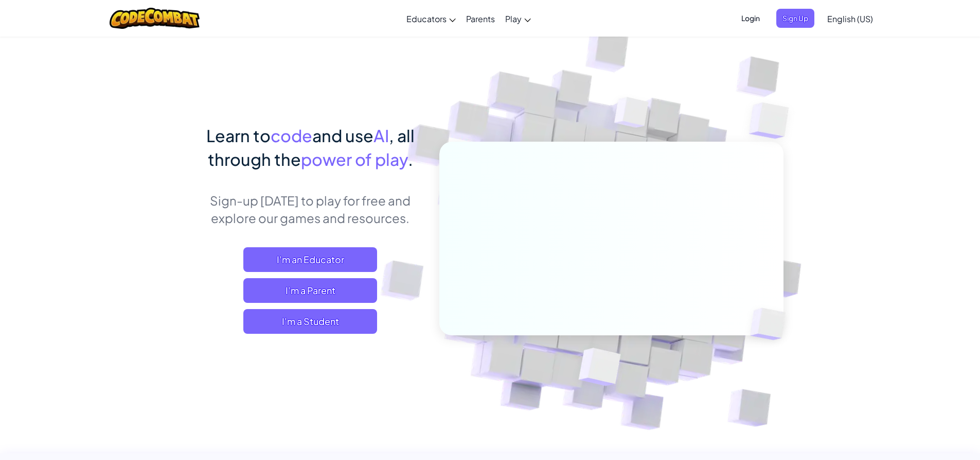  Describe the element at coordinates (292, 136) in the screenshot. I see `span: code` at that location.